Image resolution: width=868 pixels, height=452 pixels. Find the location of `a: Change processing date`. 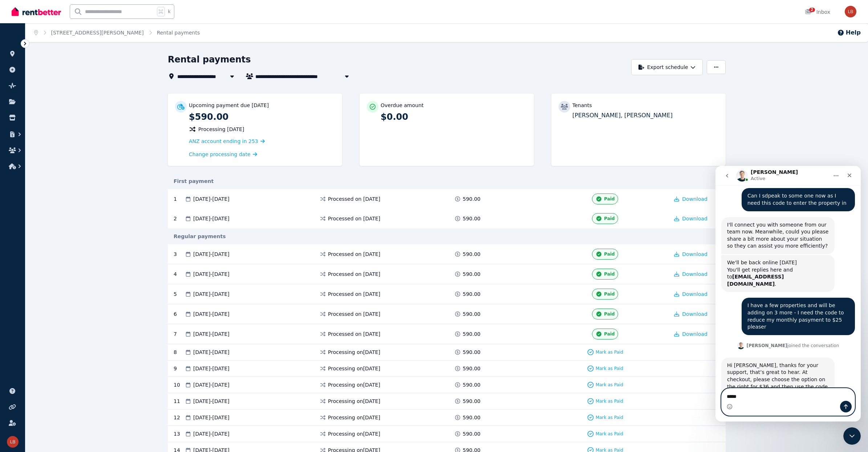

a: Change processing date is located at coordinates (223, 154).